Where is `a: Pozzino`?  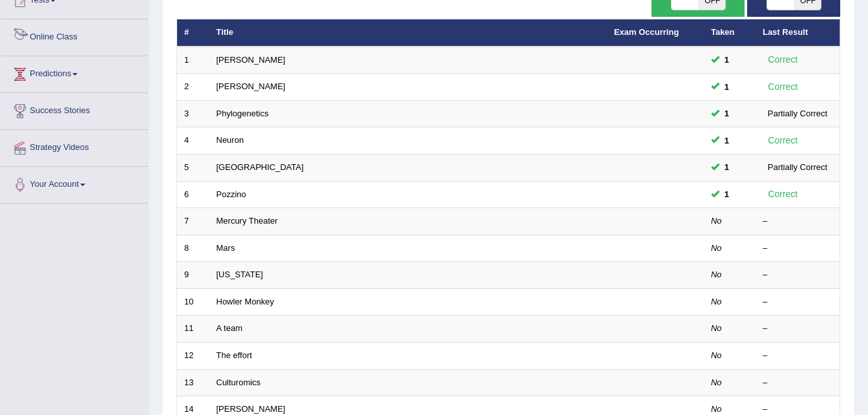 a: Pozzino is located at coordinates (231, 194).